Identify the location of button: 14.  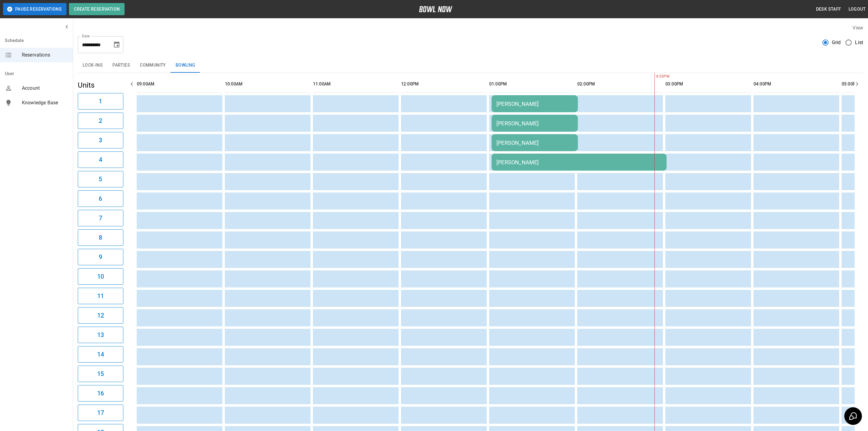
(101, 355).